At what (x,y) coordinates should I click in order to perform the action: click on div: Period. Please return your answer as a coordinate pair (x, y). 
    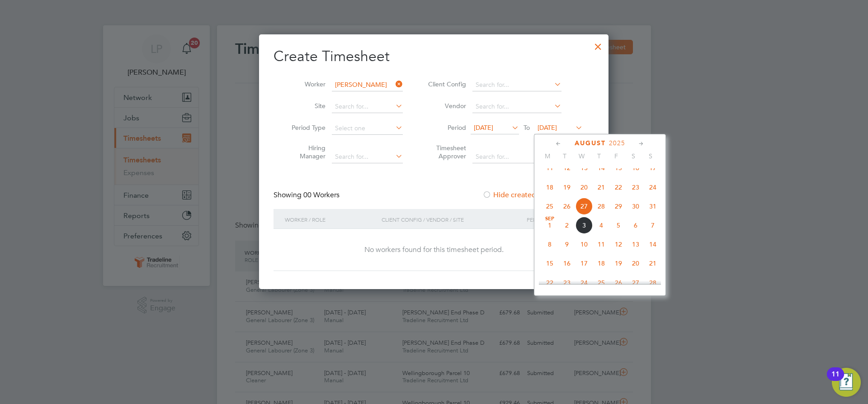
    Looking at the image, I should click on (555, 220).